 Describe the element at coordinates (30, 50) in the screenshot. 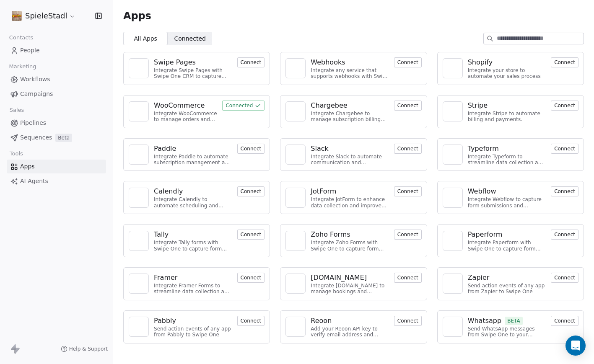

I see `span: People` at that location.